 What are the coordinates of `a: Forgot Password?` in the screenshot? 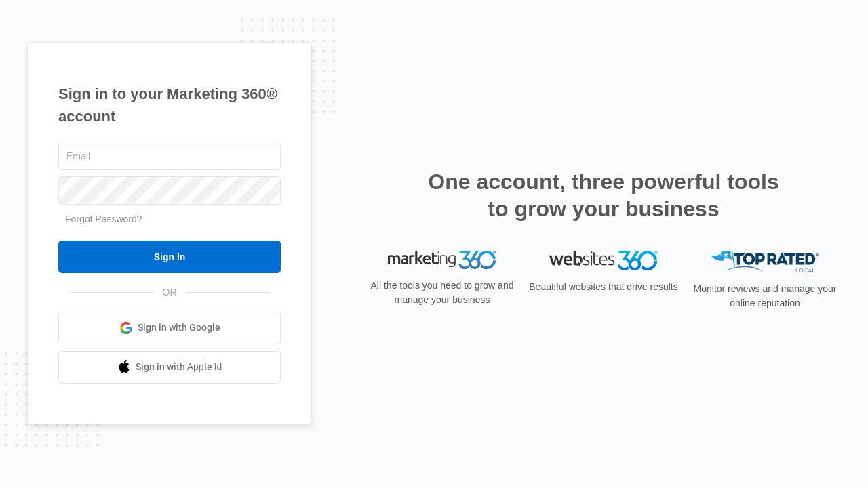 It's located at (104, 219).